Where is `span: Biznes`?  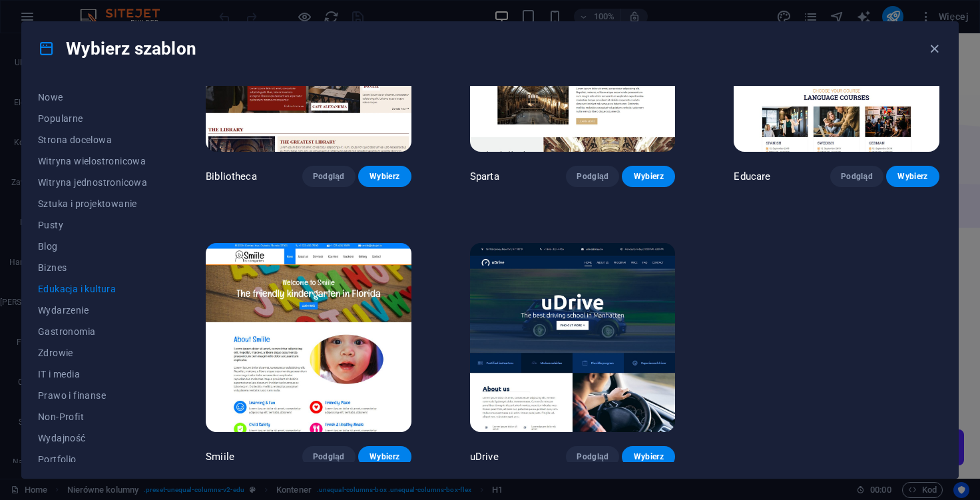 span: Biznes is located at coordinates (93, 267).